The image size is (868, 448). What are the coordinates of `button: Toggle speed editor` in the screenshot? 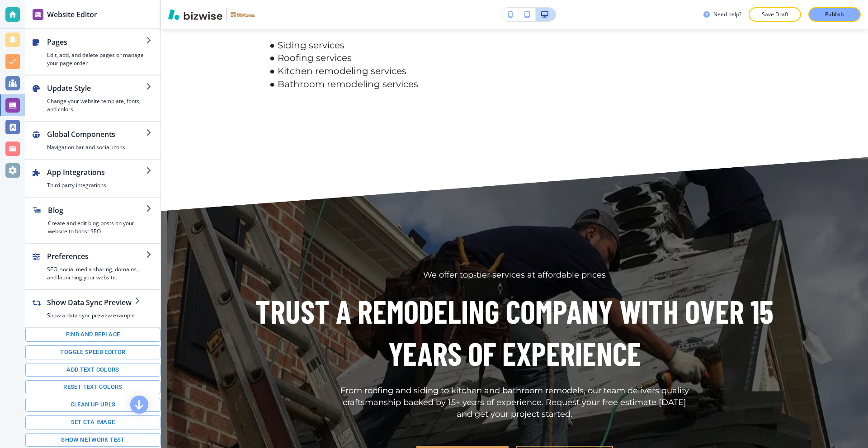 It's located at (93, 352).